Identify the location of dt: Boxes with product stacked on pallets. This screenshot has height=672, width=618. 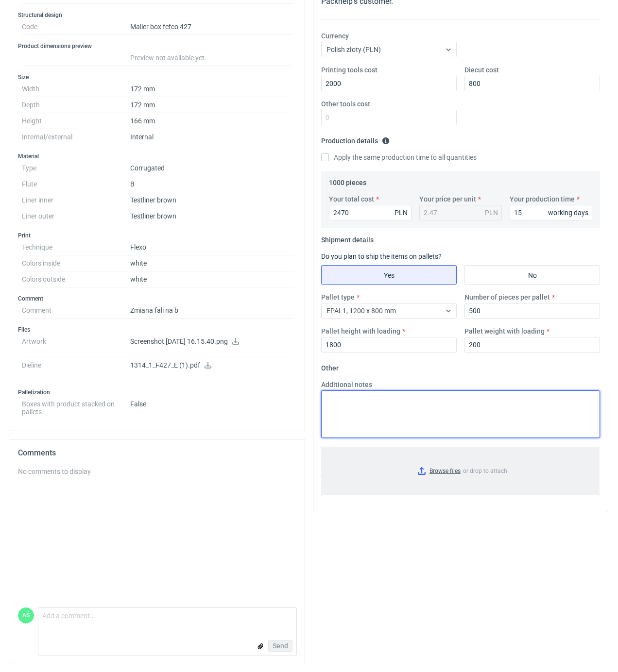
(76, 406).